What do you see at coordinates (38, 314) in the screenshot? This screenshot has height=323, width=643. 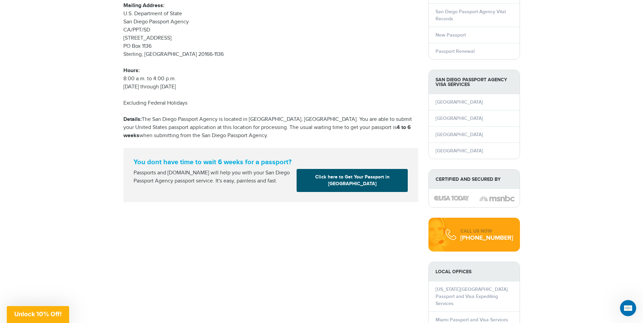 I see `span: Unlock 10% Off!` at bounding box center [38, 314].